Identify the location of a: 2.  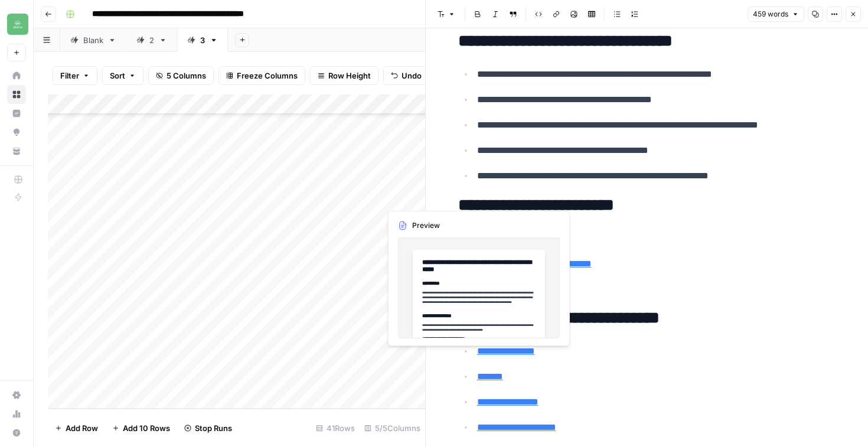
(152, 40).